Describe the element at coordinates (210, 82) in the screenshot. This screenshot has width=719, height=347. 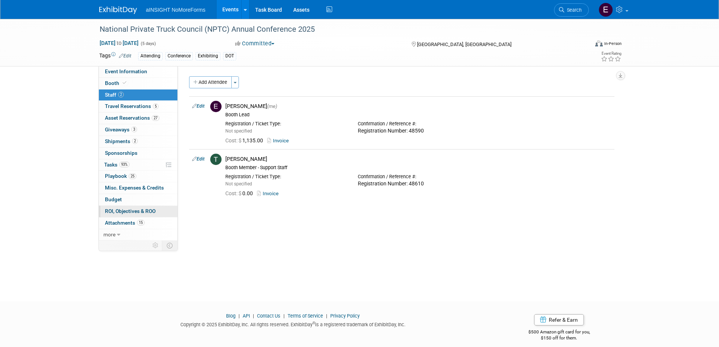
I see `button: Add Attendee` at that location.